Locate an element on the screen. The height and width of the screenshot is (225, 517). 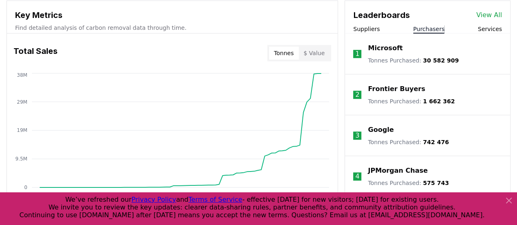
p: Microsoft is located at coordinates (385, 48).